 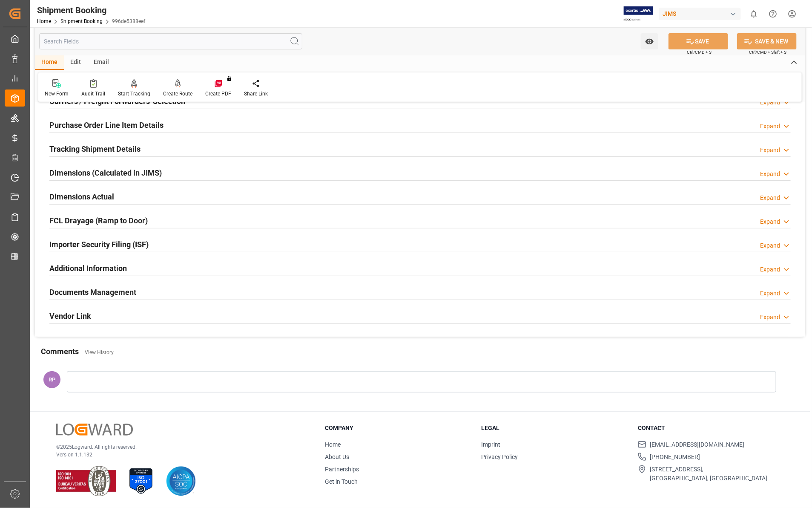 What do you see at coordinates (88, 268) in the screenshot?
I see `h2: Additional Information` at bounding box center [88, 268].